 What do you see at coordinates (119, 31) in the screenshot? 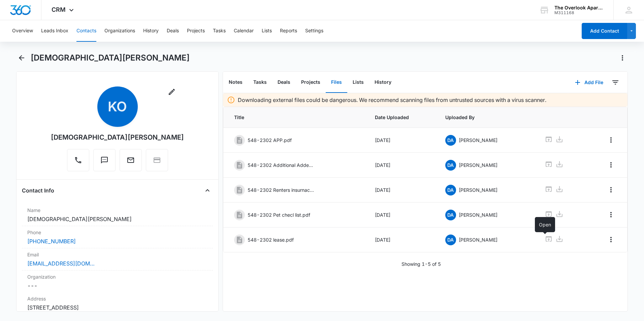
I see `button: Organizations` at bounding box center [119, 31].